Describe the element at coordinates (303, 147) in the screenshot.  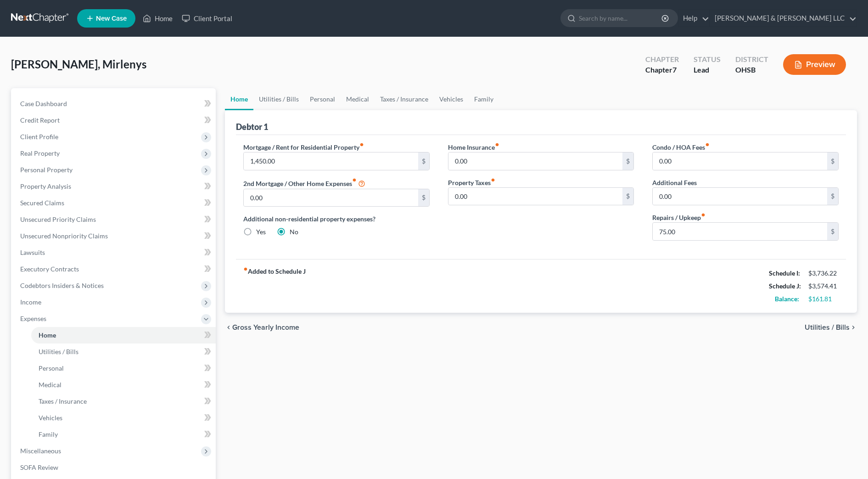
I see `label: Mortgage / Rent for Residential Property` at that location.